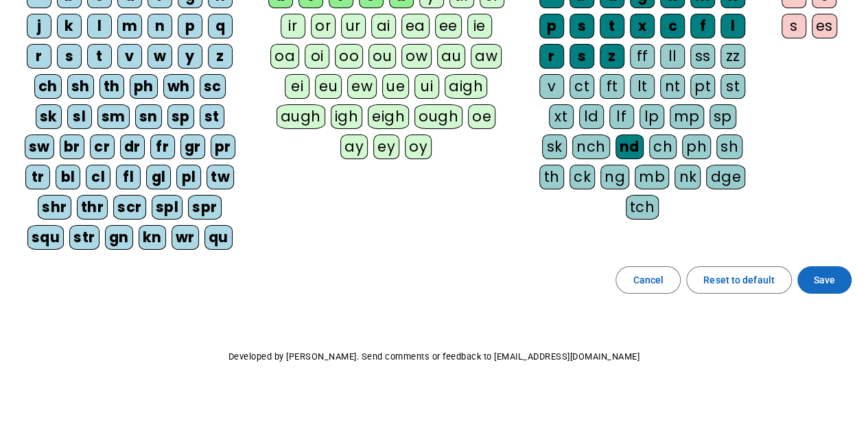  Describe the element at coordinates (648, 279) in the screenshot. I see `button: Cancel` at that location.